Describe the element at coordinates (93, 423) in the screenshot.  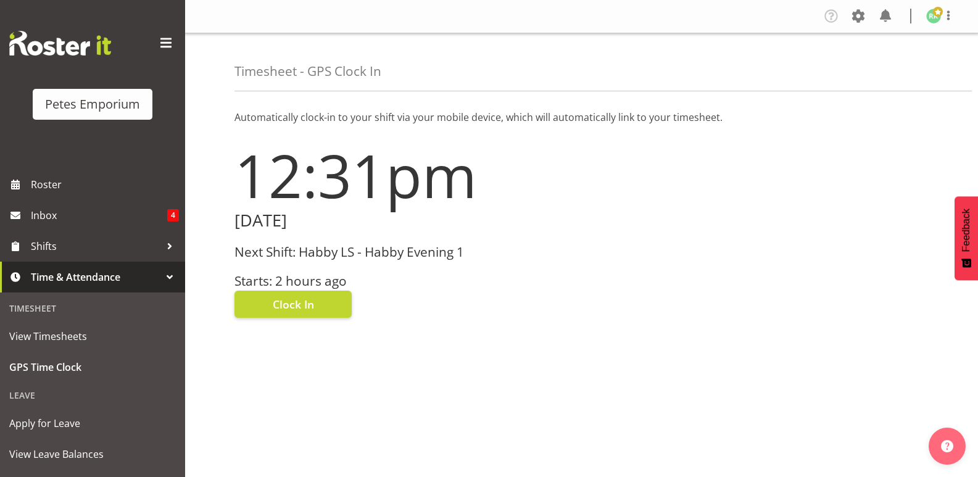
I see `a: Apply for Leave` at that location.